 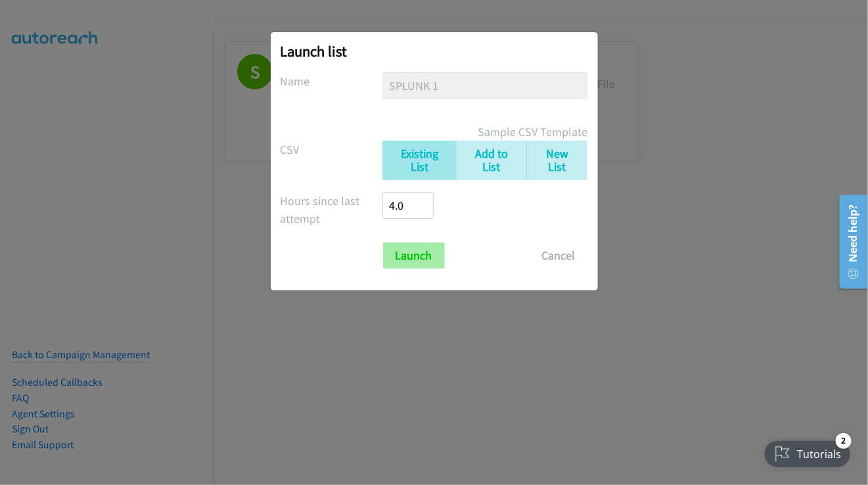 What do you see at coordinates (491, 160) in the screenshot?
I see `a: Add to List` at bounding box center [491, 160].